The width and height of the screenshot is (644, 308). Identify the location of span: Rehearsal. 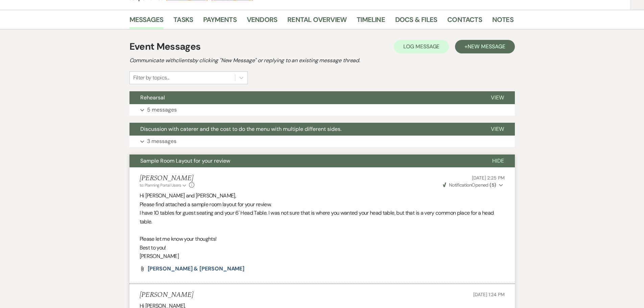
(152, 98).